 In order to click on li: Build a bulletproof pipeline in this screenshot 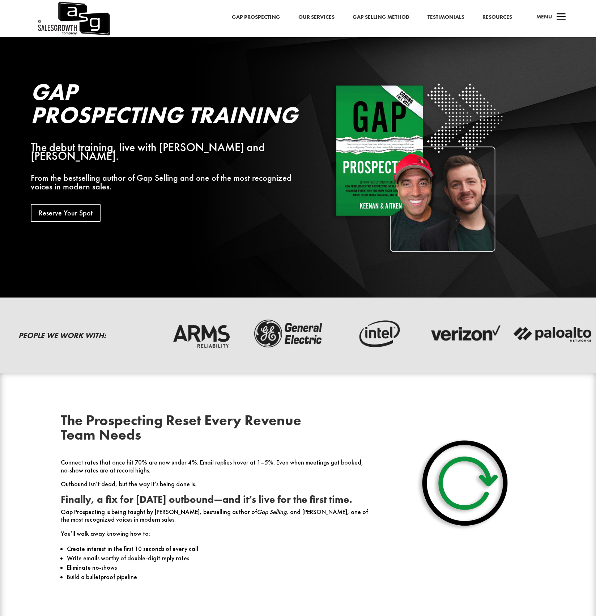, I will do `click(218, 577)`.